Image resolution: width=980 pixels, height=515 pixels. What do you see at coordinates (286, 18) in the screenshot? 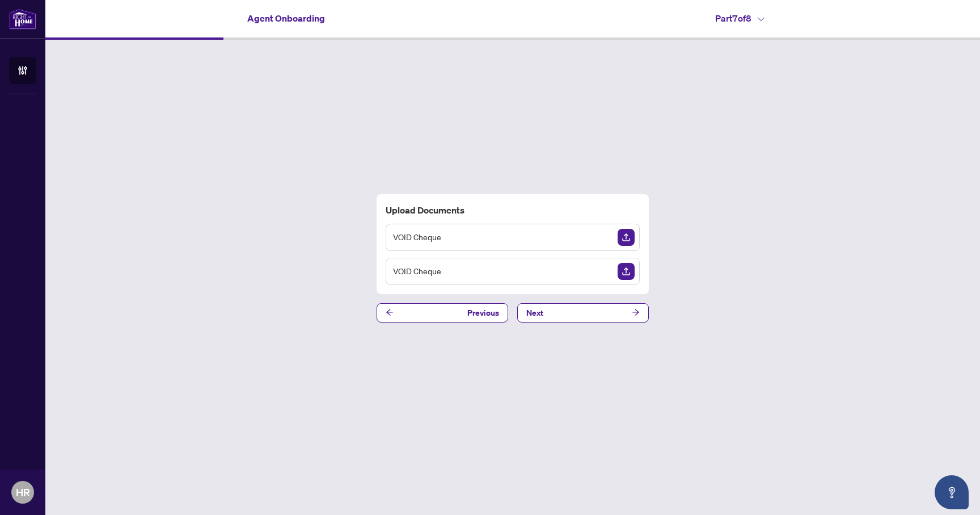
I see `h4: Agent Onboarding` at bounding box center [286, 18].